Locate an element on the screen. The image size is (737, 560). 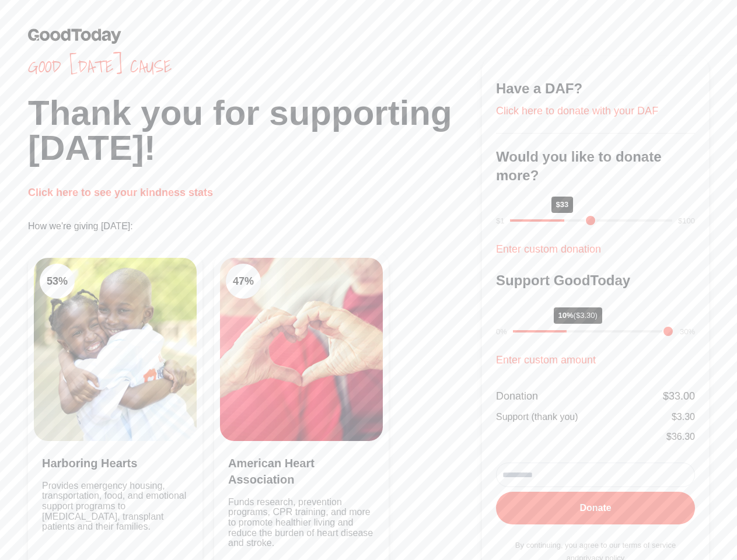
img: GoodToday is located at coordinates (75, 36).